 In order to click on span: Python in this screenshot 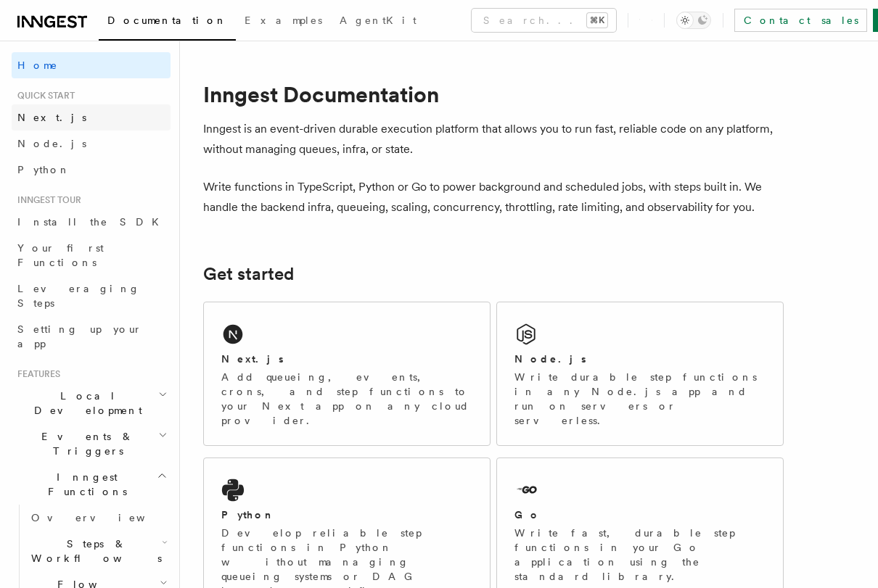, I will do `click(44, 170)`.